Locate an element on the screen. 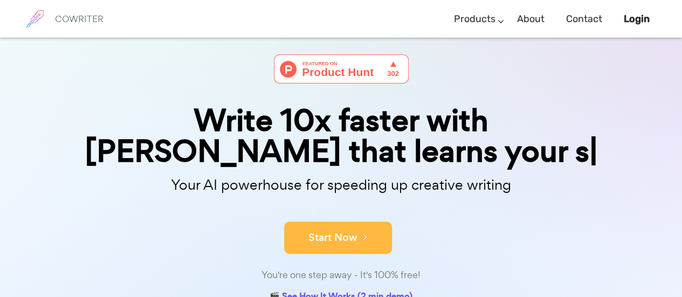 The height and width of the screenshot is (297, 682). img: Cowriter - Your AI buddy for speeding up creative writing | Product Hunt is located at coordinates (341, 69).